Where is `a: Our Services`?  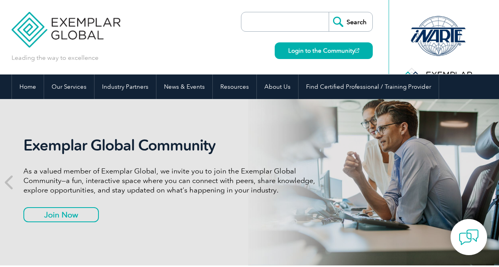 a: Our Services is located at coordinates (69, 87).